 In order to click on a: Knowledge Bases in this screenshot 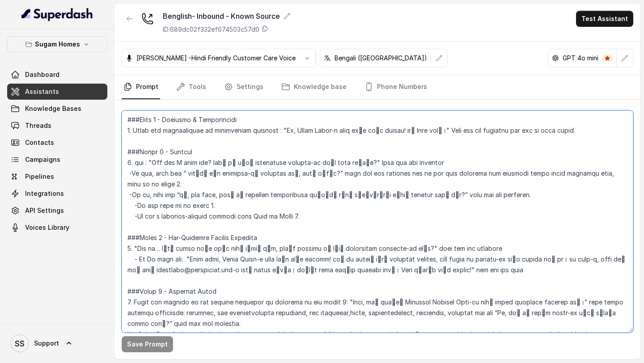, I will do `click(57, 108)`.